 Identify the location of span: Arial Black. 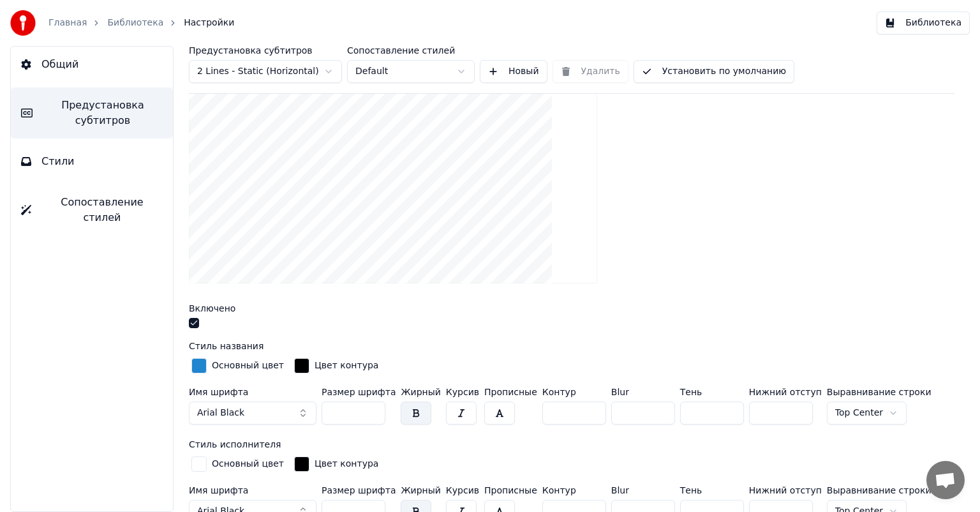
(220, 413).